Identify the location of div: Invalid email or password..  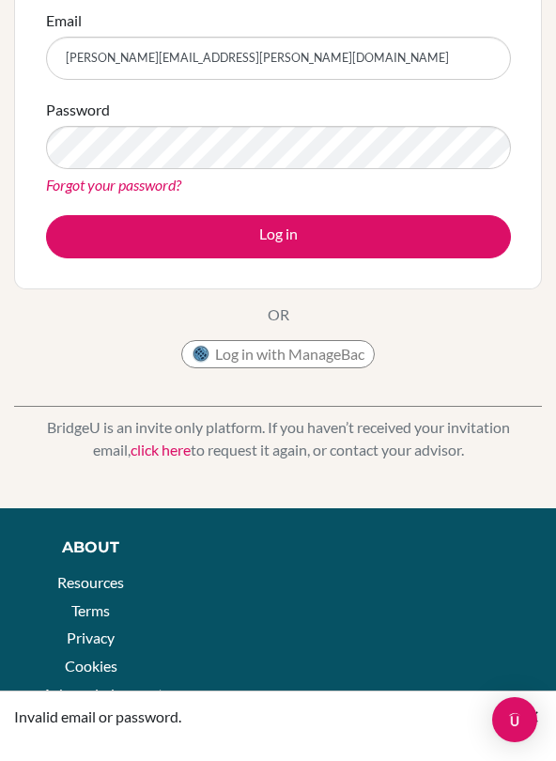
(269, 717).